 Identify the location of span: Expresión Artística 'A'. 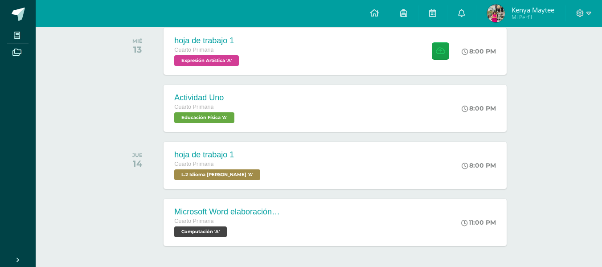
(206, 61).